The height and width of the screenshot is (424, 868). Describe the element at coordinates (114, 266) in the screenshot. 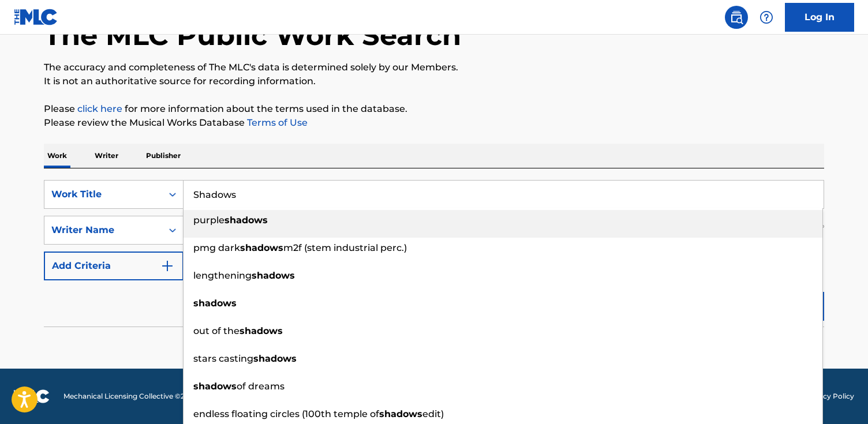

I see `button: Add Criteria` at that location.